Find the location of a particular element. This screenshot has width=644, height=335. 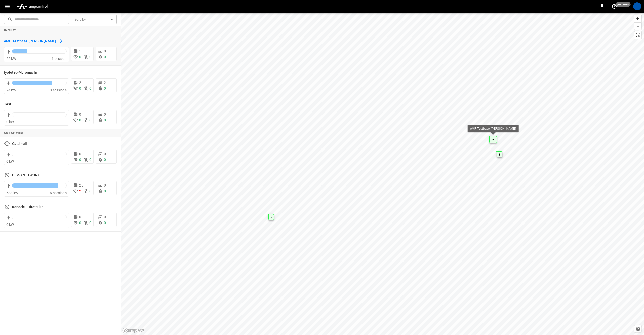

button: set refresh interval is located at coordinates (614, 6).